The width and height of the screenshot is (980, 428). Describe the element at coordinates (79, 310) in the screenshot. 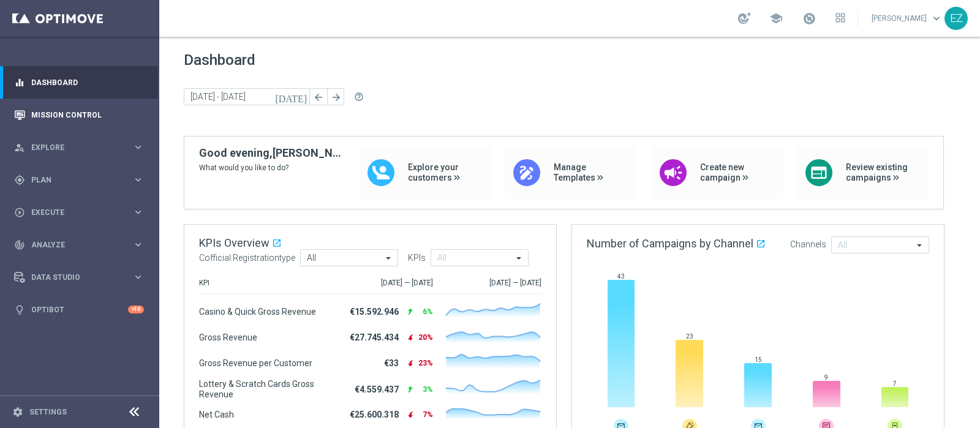

I see `div: lightbulb Optibot +10` at that location.